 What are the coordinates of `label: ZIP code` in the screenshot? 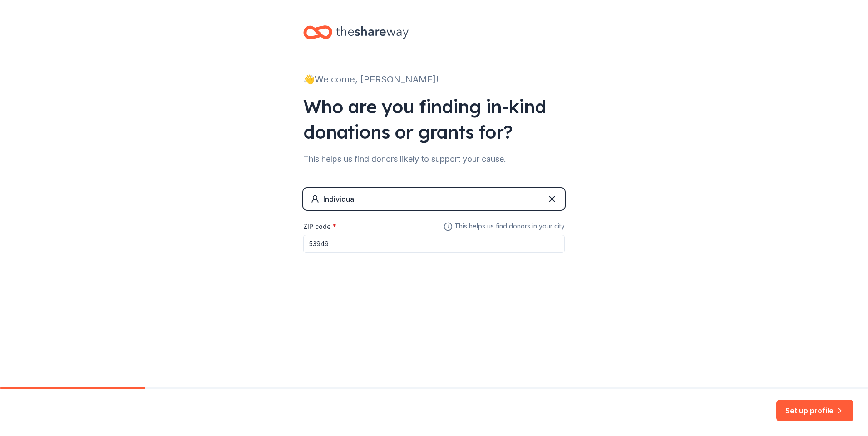 It's located at (320, 226).